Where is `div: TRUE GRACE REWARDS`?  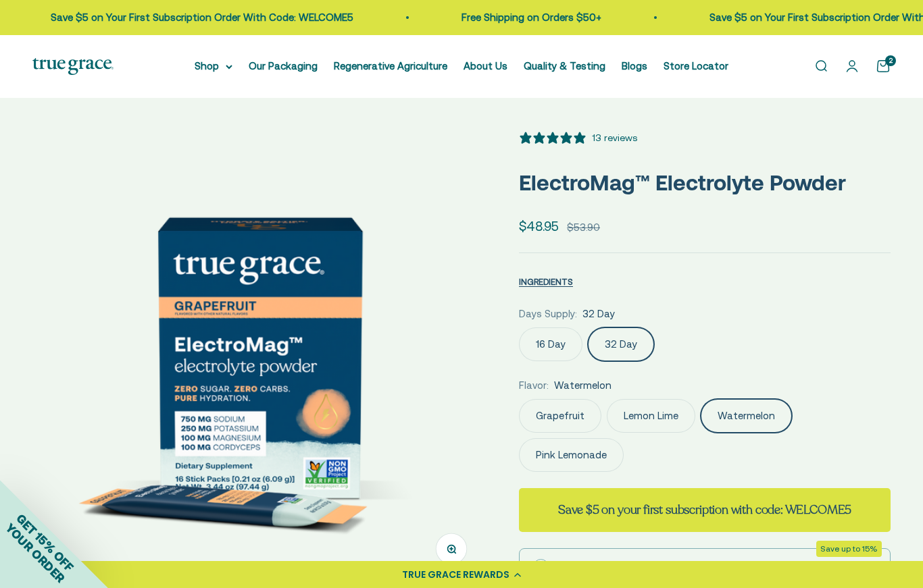 div: TRUE GRACE REWARDS is located at coordinates (455, 574).